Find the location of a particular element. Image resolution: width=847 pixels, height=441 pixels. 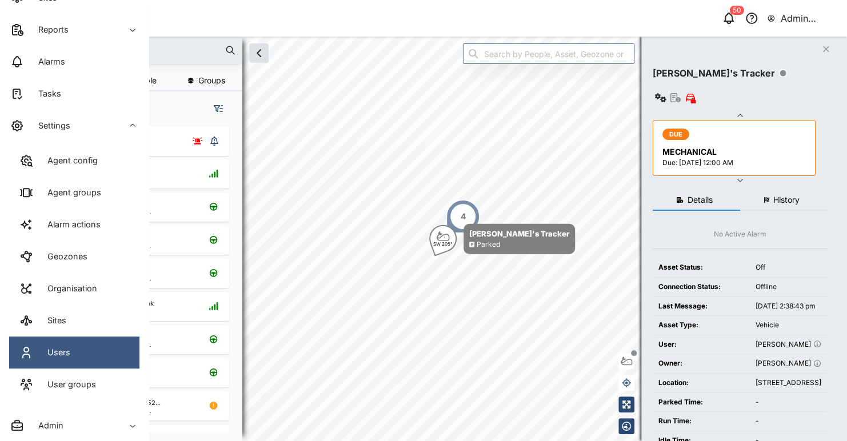

div: Sites is located at coordinates (53, 321).